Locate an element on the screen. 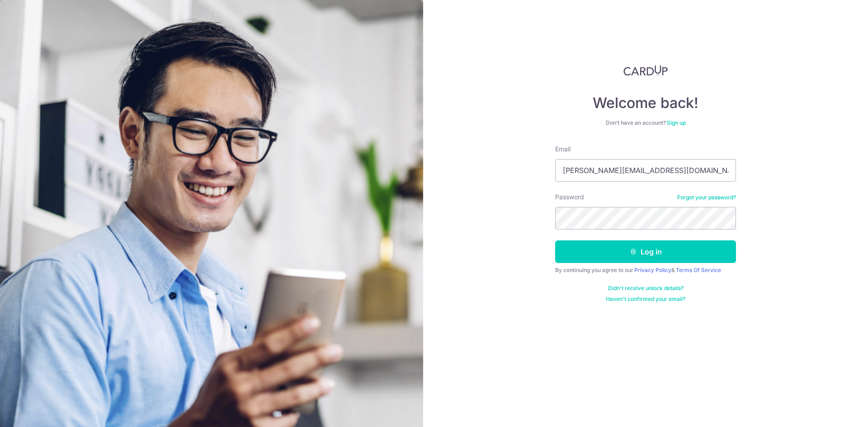 This screenshot has height=427, width=868. img: CardUp Logo is located at coordinates (645, 70).